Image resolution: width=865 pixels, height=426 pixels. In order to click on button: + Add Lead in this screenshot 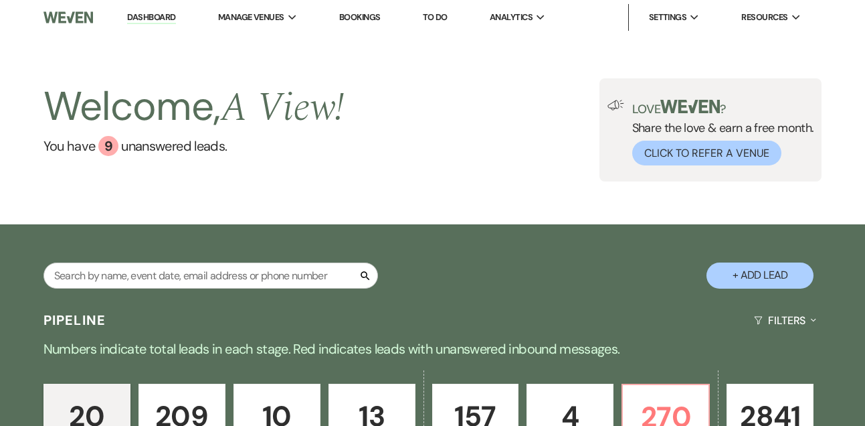, I will do `click(760, 275)`.